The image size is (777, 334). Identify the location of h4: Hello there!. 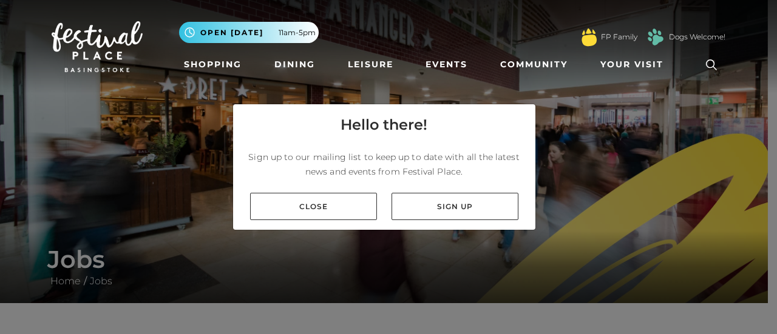
(383, 125).